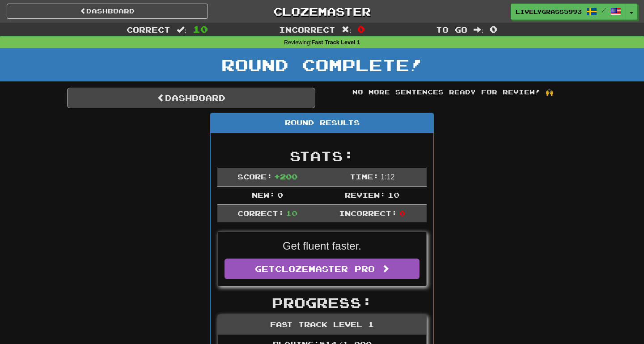  I want to click on h1: Round Complete!, so click(322, 65).